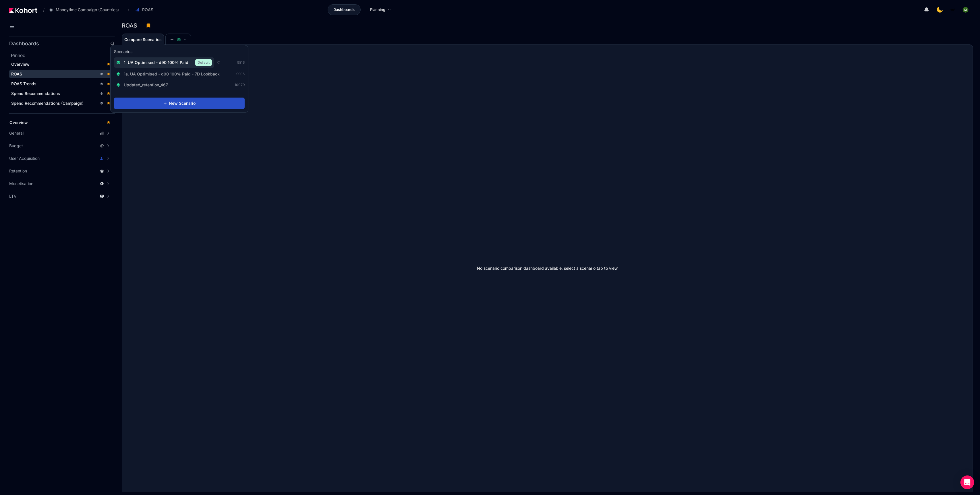 The height and width of the screenshot is (495, 980). I want to click on h3: Scenarios, so click(124, 52).